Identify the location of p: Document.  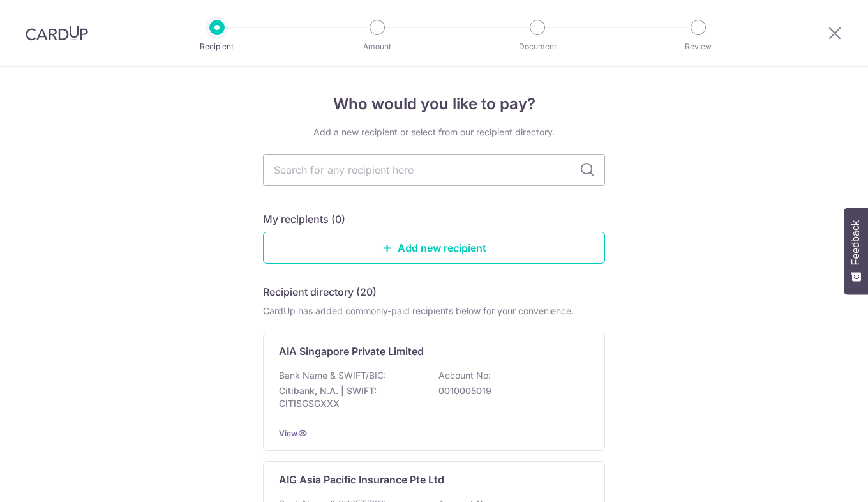
(537, 46).